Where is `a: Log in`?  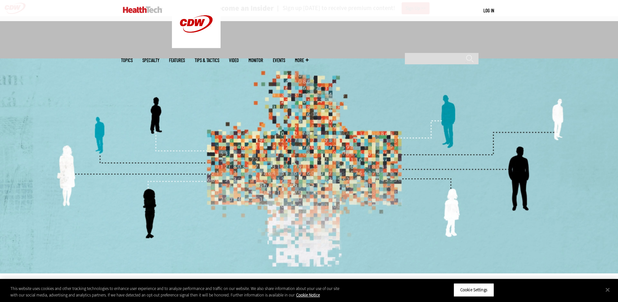 a: Log in is located at coordinates (489, 10).